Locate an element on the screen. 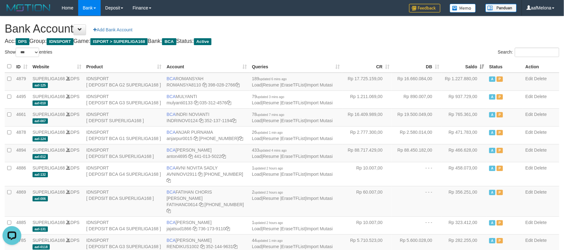 The width and height of the screenshot is (564, 250). a: RENDIKUS1002 is located at coordinates (183, 246).